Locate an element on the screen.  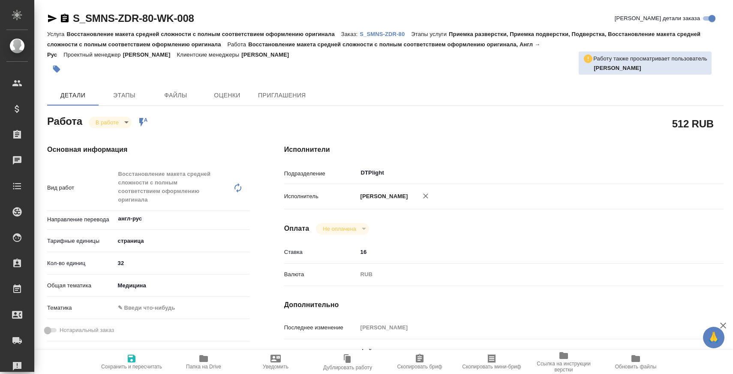
button: Уведомить is located at coordinates (276, 362).